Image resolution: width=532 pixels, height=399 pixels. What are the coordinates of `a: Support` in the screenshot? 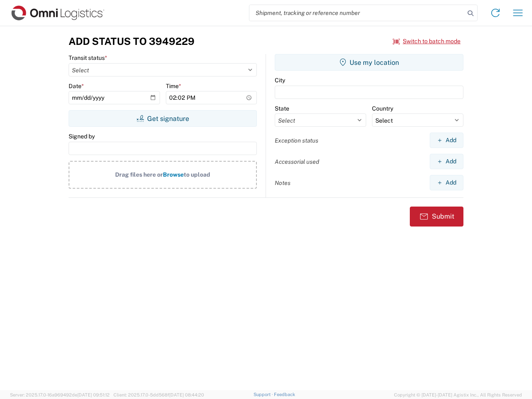 It's located at (264, 394).